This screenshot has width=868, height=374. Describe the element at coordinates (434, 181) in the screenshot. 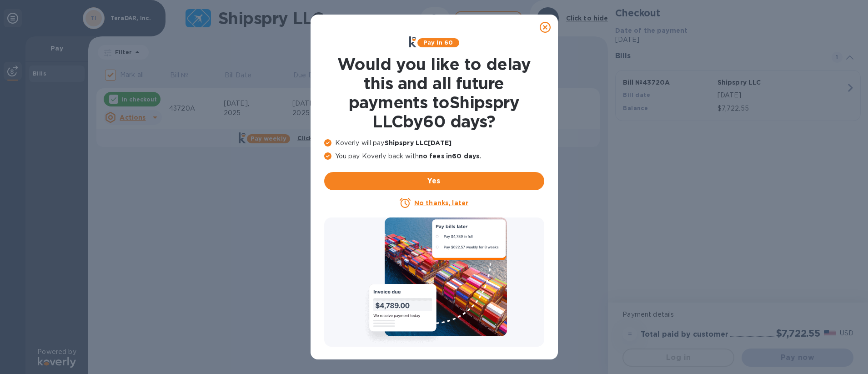

I see `span: Yes` at that location.